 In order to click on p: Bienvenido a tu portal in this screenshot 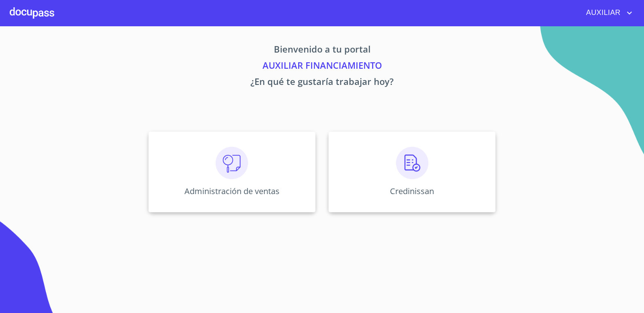, I will do `click(322, 51)`.